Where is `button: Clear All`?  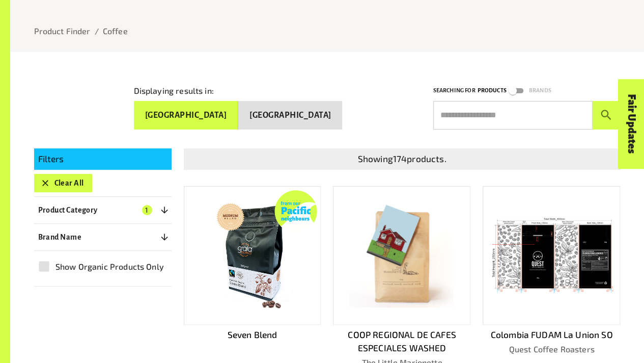 button: Clear All is located at coordinates (63, 183).